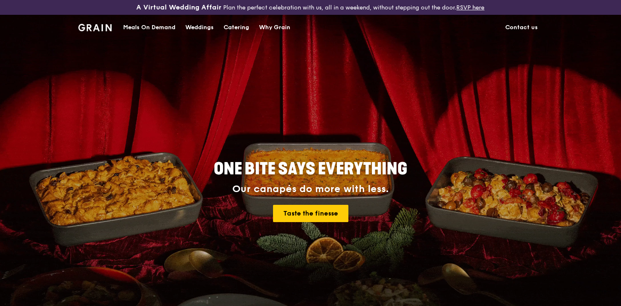 The height and width of the screenshot is (306, 621). Describe the element at coordinates (521, 28) in the screenshot. I see `a: Contact us` at that location.